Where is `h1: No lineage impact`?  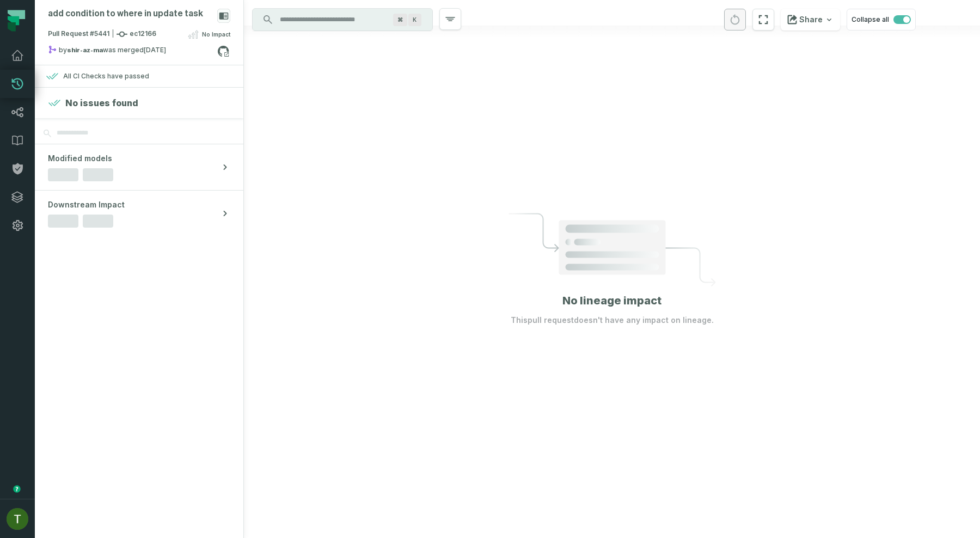
h1: No lineage impact is located at coordinates (612, 300).